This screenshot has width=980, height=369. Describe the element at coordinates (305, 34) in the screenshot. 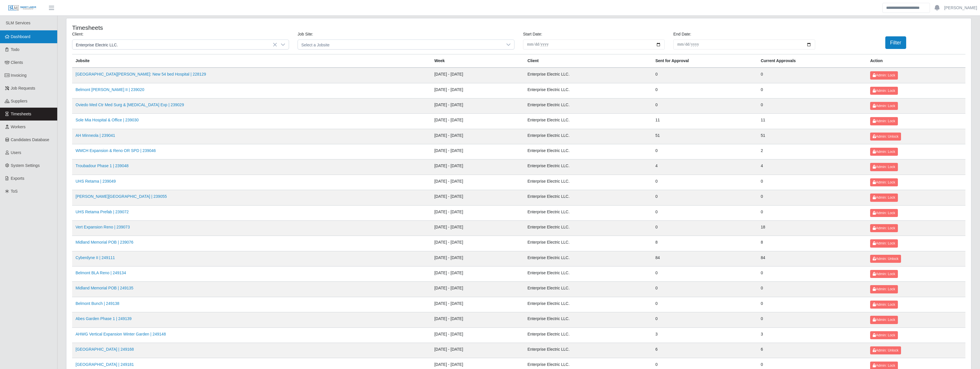

I see `label: Job Site:` at that location.